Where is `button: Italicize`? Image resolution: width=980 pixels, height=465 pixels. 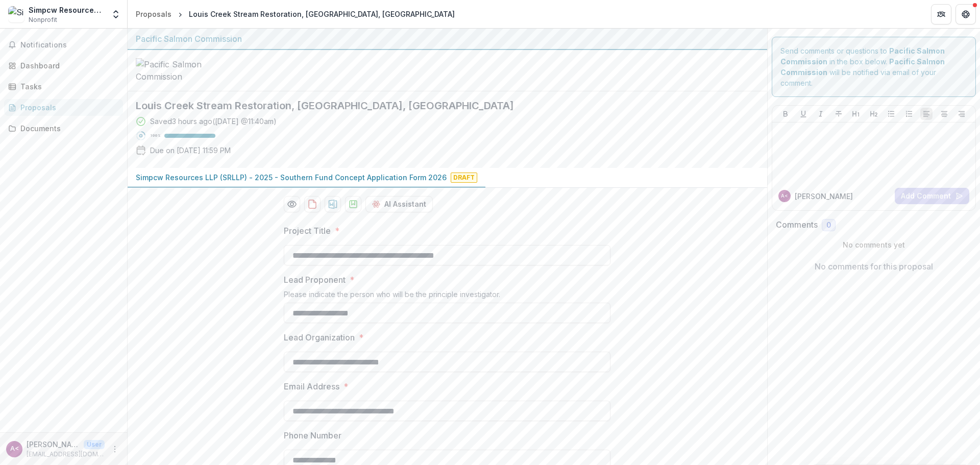
button: Italicize is located at coordinates (821, 114).